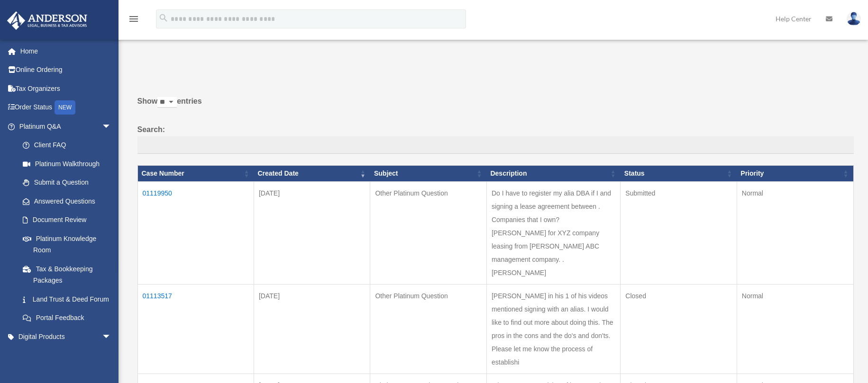  I want to click on a: Document Review, so click(67, 220).